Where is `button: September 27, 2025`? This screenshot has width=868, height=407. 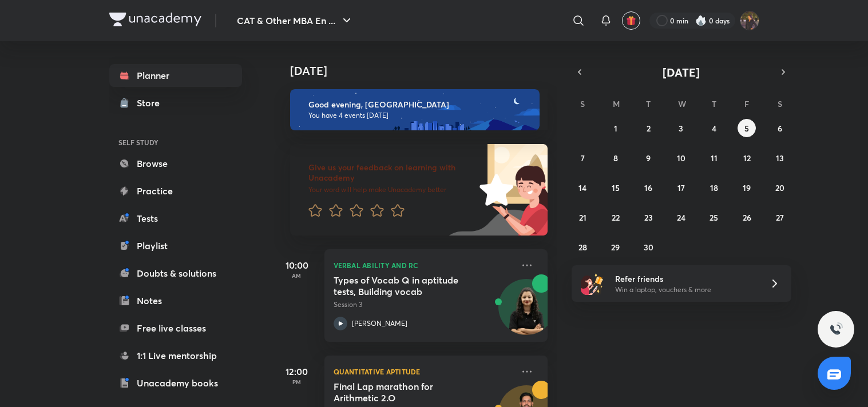 button: September 27, 2025 is located at coordinates (780, 217).